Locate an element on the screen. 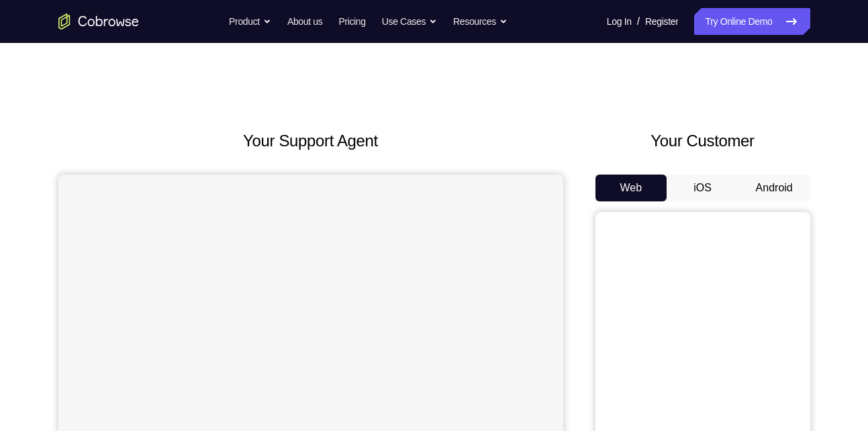 The width and height of the screenshot is (868, 431). a: Pricing is located at coordinates (352, 21).